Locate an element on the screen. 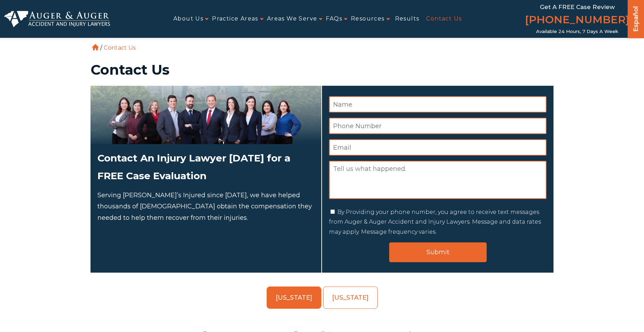 This screenshot has height=332, width=644. a: Areas We Serve is located at coordinates (292, 19).